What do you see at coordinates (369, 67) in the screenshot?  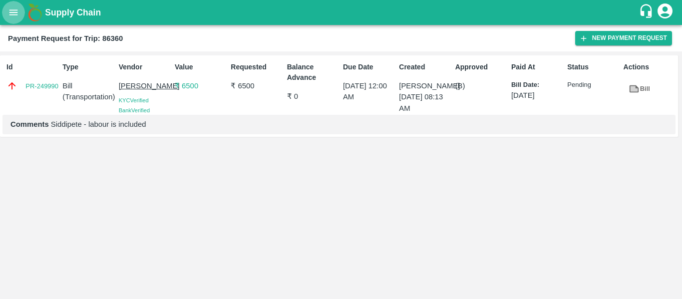 I see `p: Due Date` at bounding box center [369, 67].